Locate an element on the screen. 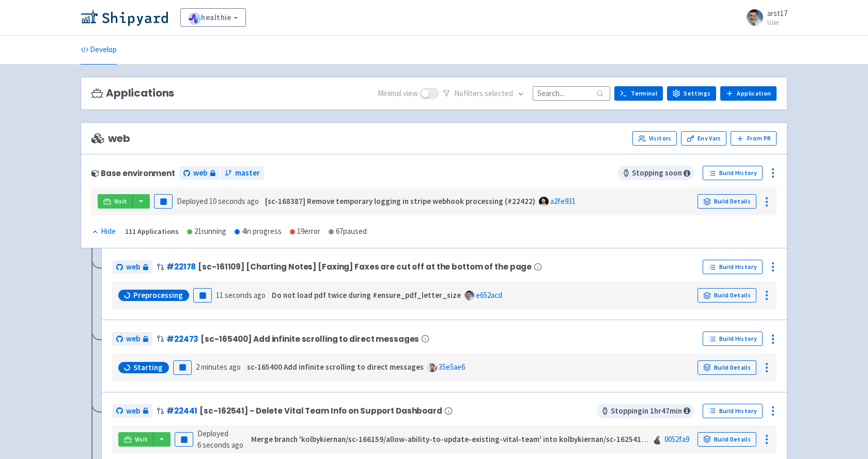 The width and height of the screenshot is (868, 459). time: 10 seconds ago is located at coordinates (234, 201).